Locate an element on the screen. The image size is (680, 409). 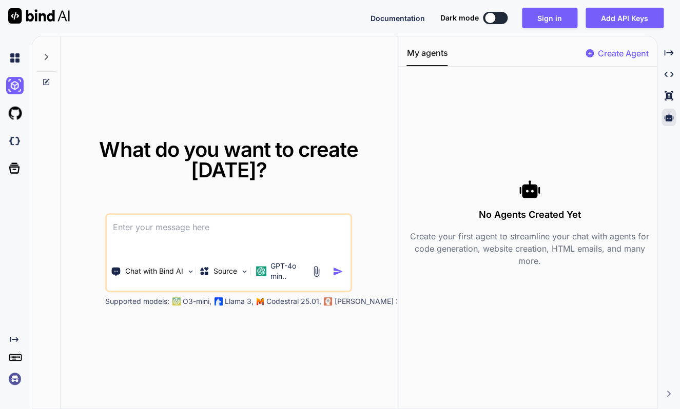
span: Documentation is located at coordinates (397, 18).